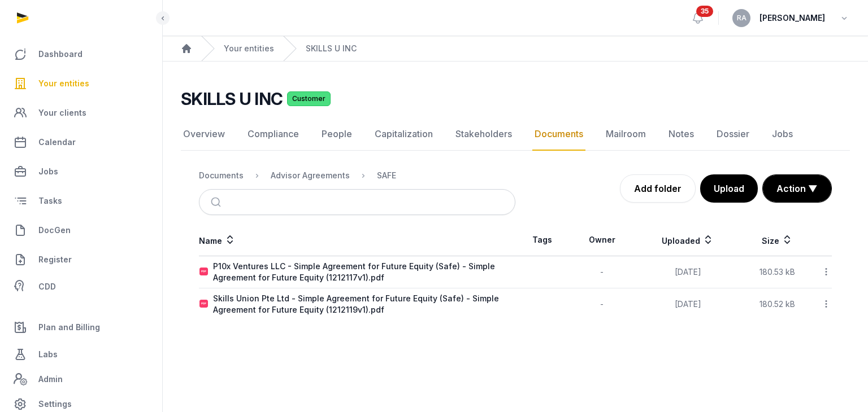  What do you see at coordinates (559, 134) in the screenshot?
I see `a: Documents` at bounding box center [559, 134].